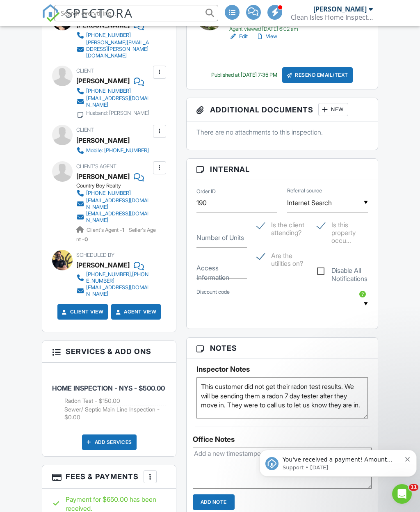 This screenshot has height=512, width=420. Describe the element at coordinates (109, 352) in the screenshot. I see `h3: Services & Add ons` at that location.